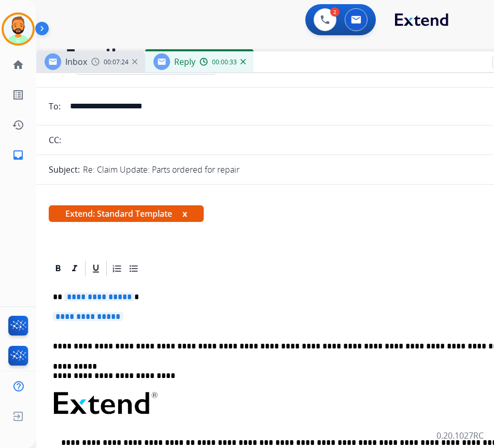 The image size is (494, 448). What do you see at coordinates (55, 140) in the screenshot?
I see `p: CC:` at bounding box center [55, 140].